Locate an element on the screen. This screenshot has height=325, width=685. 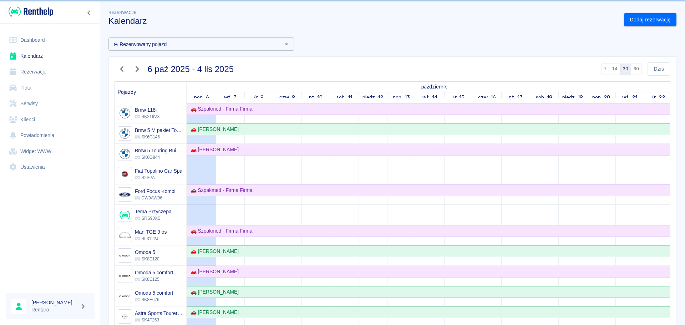
button: Otwórz is located at coordinates (286, 44).